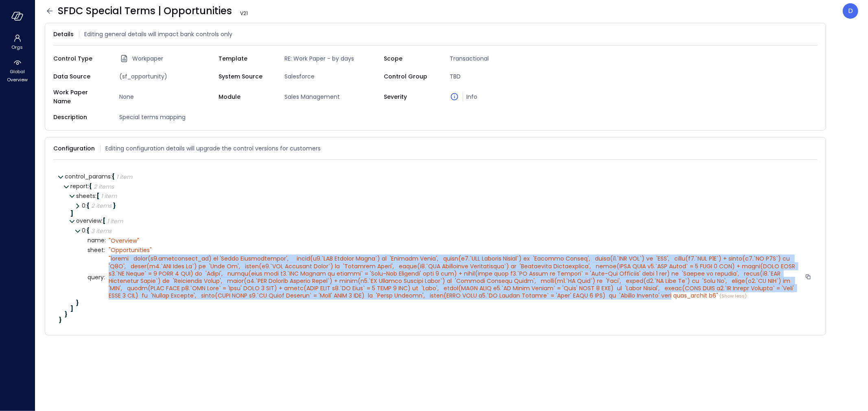 Image resolution: width=868 pixels, height=411 pixels. I want to click on span: Scope, so click(411, 58).